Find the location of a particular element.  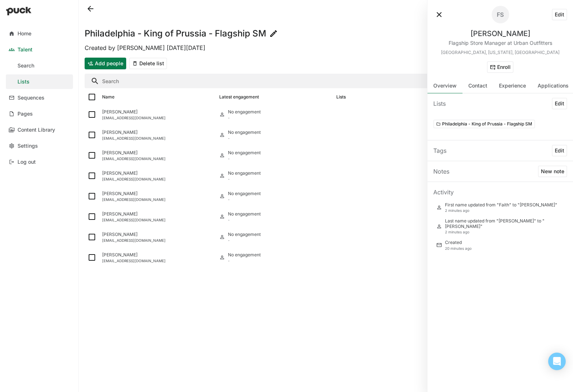

input: Search is located at coordinates (326, 81).